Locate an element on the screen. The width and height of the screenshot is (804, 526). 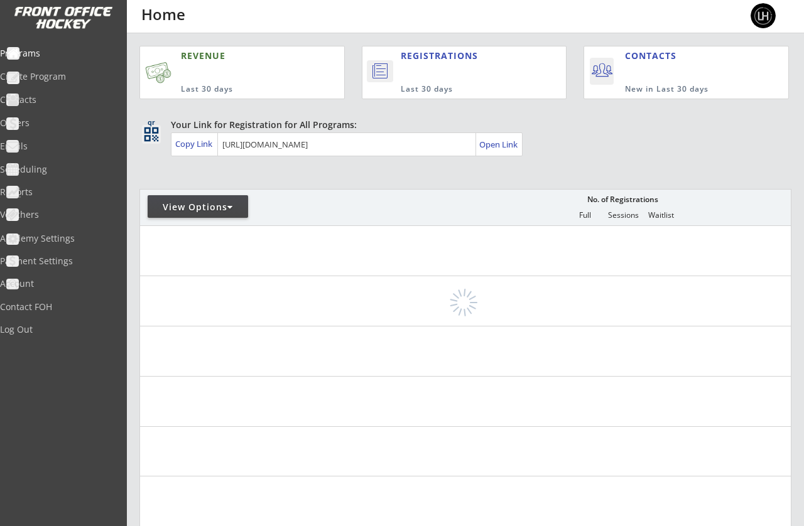
div: New in Last 30 days is located at coordinates (677, 89).